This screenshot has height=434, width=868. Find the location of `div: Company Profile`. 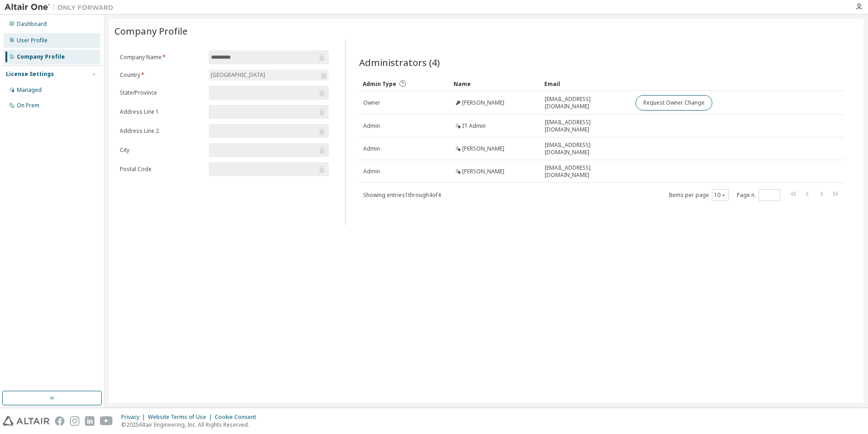

div: Company Profile is located at coordinates (41, 57).